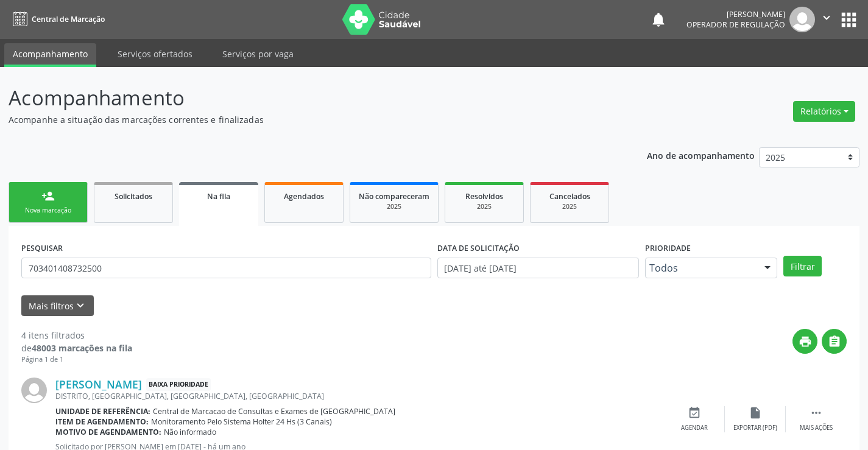  Describe the element at coordinates (701, 268) in the screenshot. I see `span: Todos` at that location.